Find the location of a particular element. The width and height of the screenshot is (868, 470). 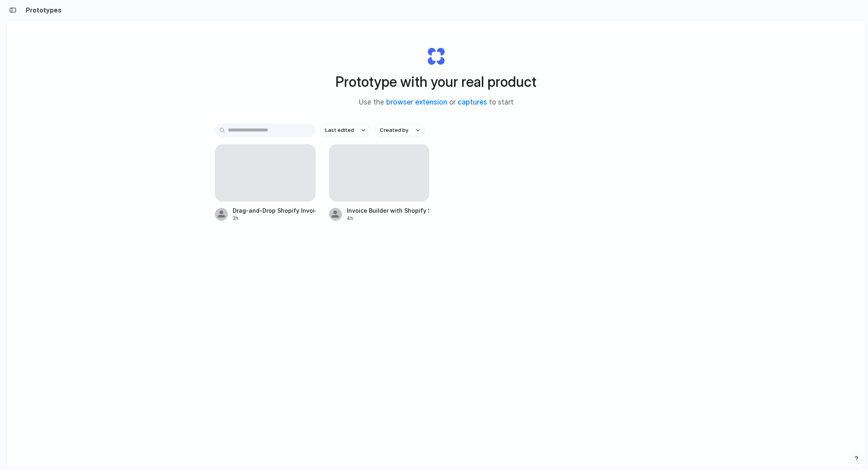

a: captures is located at coordinates (472, 102).